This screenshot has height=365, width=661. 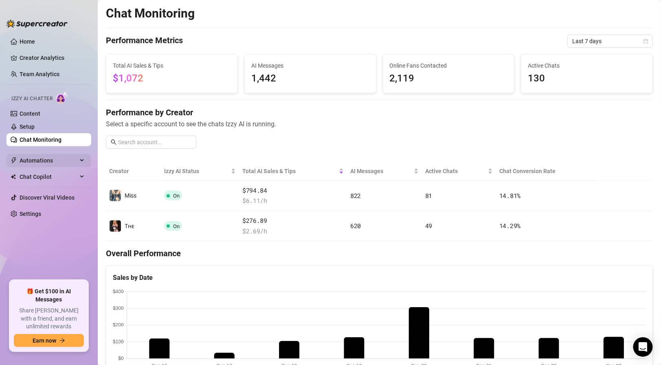 What do you see at coordinates (293, 190) in the screenshot?
I see `span: $794.84` at bounding box center [293, 190].